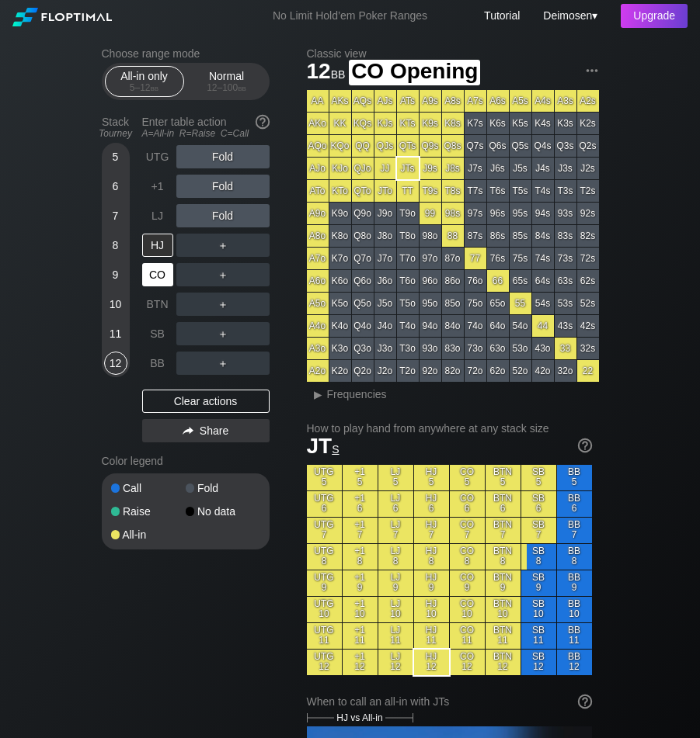 The height and width of the screenshot is (738, 700). What do you see at coordinates (318, 191) in the screenshot?
I see `div: ATo` at bounding box center [318, 191].